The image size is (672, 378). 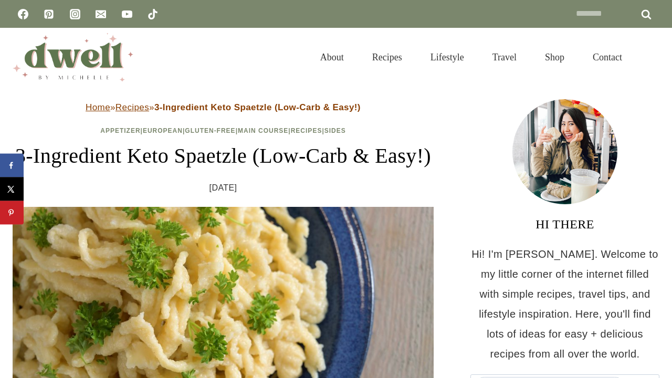 What do you see at coordinates (101, 14) in the screenshot?
I see `a: Email` at bounding box center [101, 14].